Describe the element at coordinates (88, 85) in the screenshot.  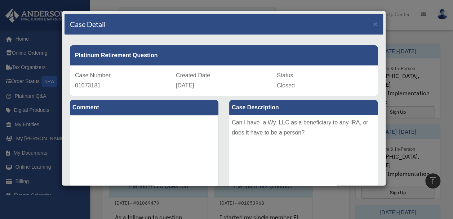
I see `span: 01073181` at that location.